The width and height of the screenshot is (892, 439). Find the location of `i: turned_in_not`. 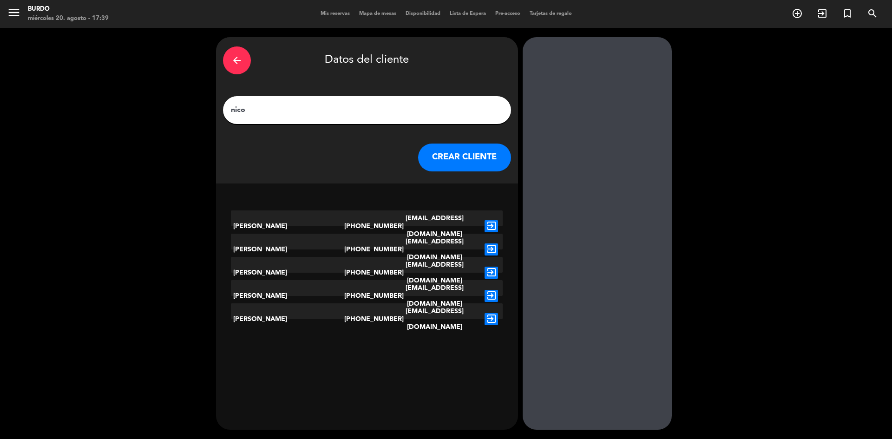

i: turned_in_not is located at coordinates (847, 13).